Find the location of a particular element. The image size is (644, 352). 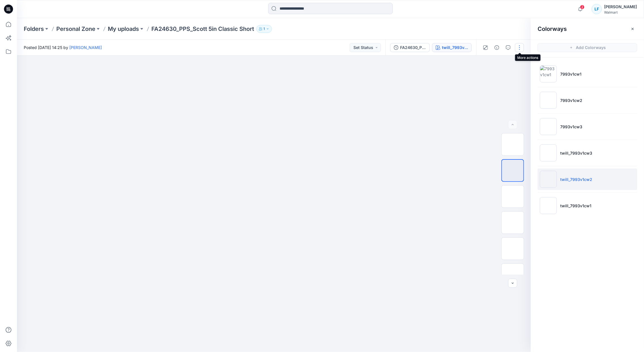

img: 7993v1cw2 is located at coordinates (549, 100).